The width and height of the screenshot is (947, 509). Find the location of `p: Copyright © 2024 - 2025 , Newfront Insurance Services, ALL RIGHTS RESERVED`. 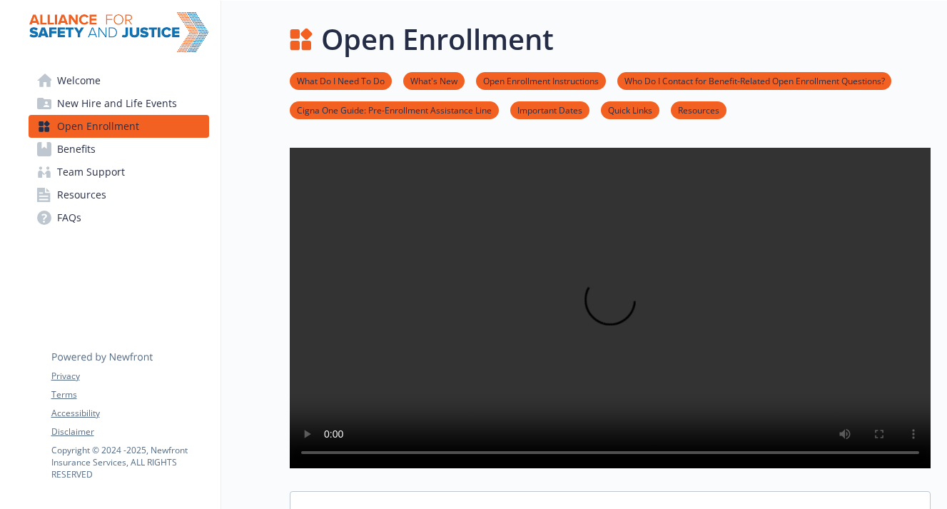

p: Copyright © 2024 - 2025 , Newfront Insurance Services, ALL RIGHTS RESERVED is located at coordinates (130, 462).